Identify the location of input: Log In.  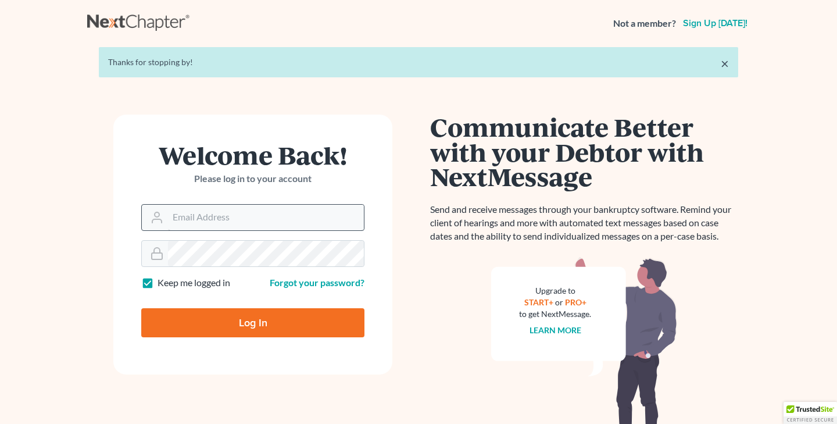
(253, 323).